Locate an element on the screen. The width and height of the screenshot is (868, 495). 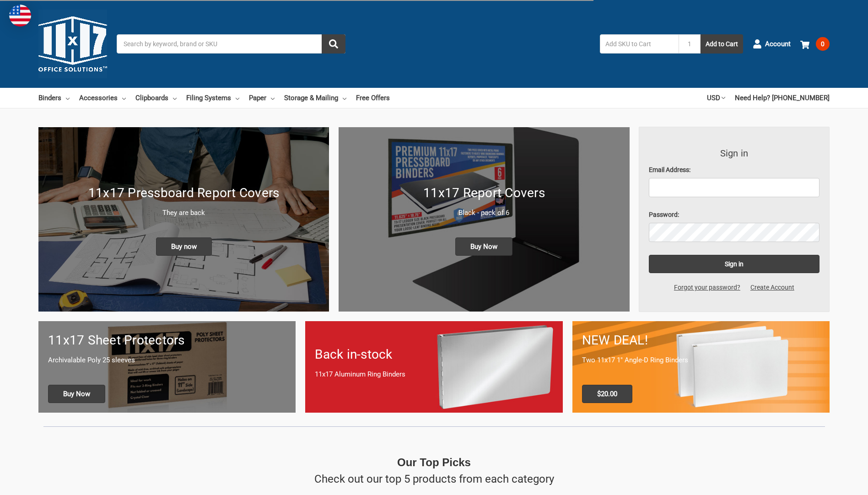
a: Clipboards is located at coordinates (156, 98).